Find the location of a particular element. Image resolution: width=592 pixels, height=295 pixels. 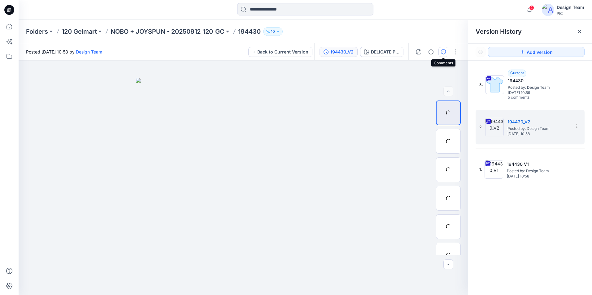

button: Close is located at coordinates (580, 32).